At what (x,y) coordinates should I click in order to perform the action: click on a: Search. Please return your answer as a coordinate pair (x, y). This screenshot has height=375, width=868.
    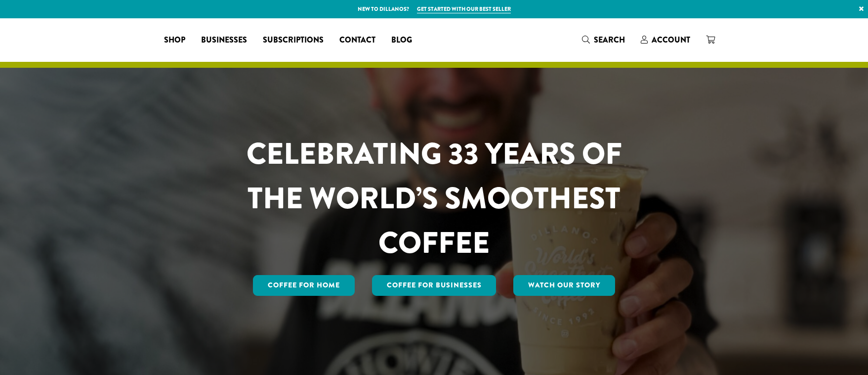
    Looking at the image, I should click on (603, 39).